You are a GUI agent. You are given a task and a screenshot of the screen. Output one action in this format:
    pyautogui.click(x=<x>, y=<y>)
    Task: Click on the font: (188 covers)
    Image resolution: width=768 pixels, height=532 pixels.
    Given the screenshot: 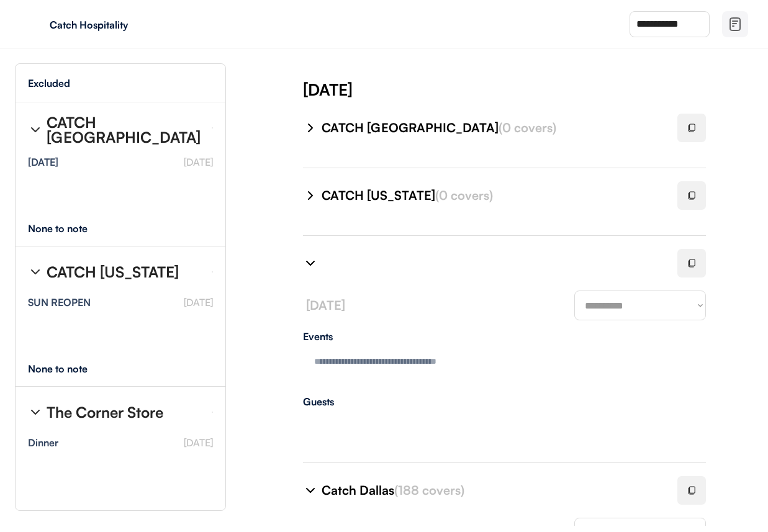 What is the action you would take?
    pyautogui.click(x=429, y=490)
    